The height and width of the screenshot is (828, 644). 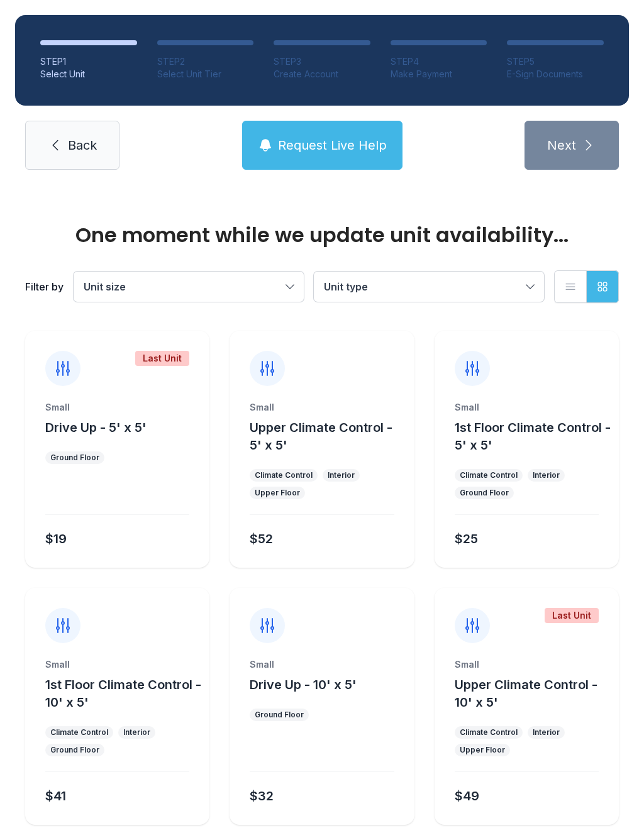 What do you see at coordinates (467, 795) in the screenshot?
I see `div: $49` at bounding box center [467, 795].